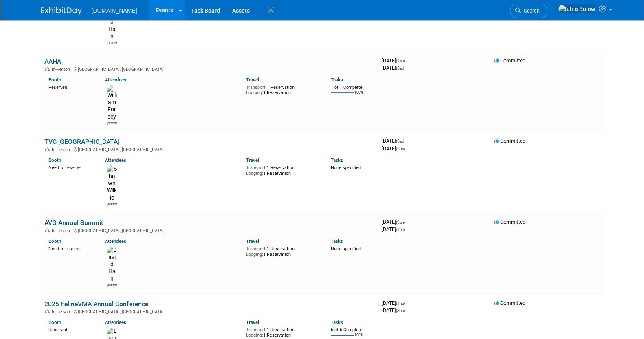  What do you see at coordinates (359, 96) in the screenshot?
I see `td: 100%` at bounding box center [359, 96].